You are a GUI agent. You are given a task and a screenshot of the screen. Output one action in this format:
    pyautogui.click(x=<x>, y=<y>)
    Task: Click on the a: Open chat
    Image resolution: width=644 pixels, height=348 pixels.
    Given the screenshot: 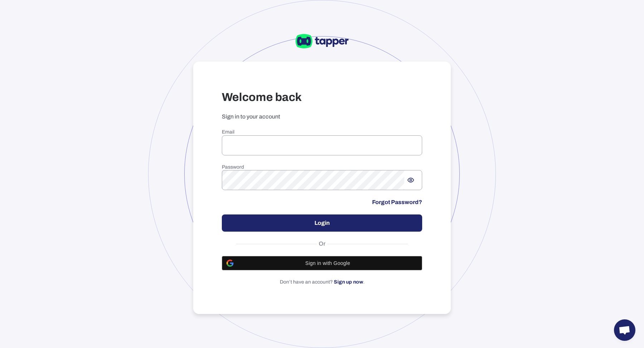 What is the action you would take?
    pyautogui.click(x=625, y=330)
    